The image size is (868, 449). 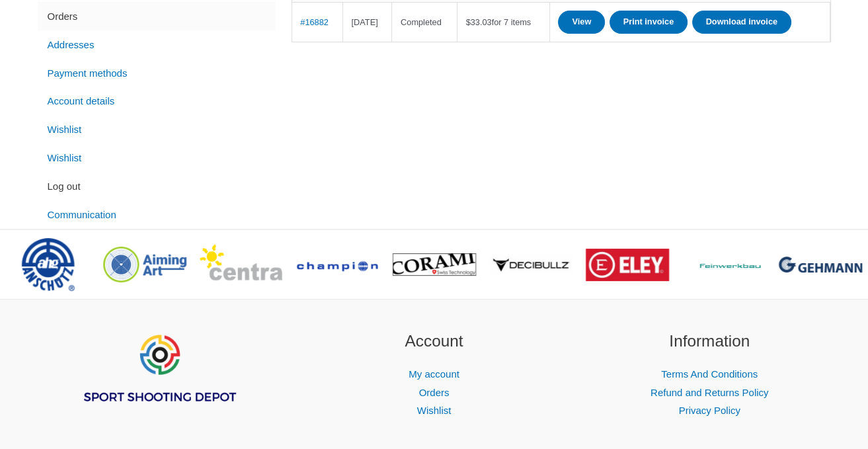 What do you see at coordinates (434, 342) in the screenshot?
I see `h2: Account` at bounding box center [434, 342].